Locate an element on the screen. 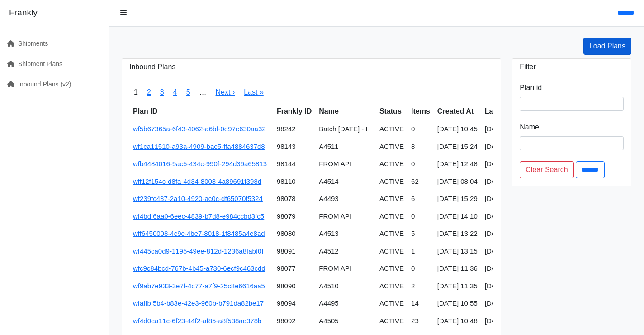 The image size is (644, 335). td: 1 is located at coordinates (421, 251).